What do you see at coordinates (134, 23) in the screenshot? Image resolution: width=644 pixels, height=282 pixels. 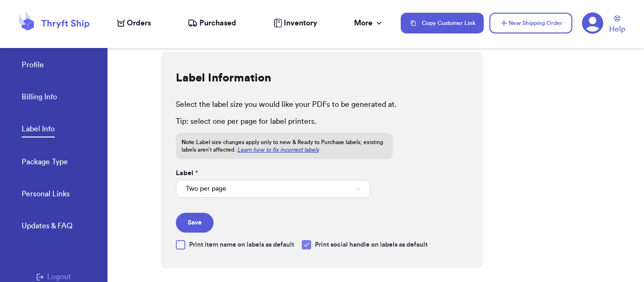 I see `a: Orders` at bounding box center [134, 23].